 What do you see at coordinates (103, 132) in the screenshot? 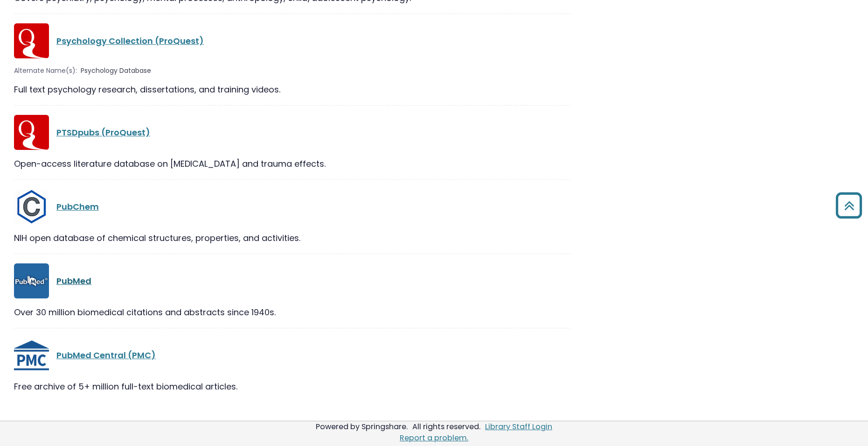
I see `a: PTSDpubs (ProQuest)` at bounding box center [103, 132].